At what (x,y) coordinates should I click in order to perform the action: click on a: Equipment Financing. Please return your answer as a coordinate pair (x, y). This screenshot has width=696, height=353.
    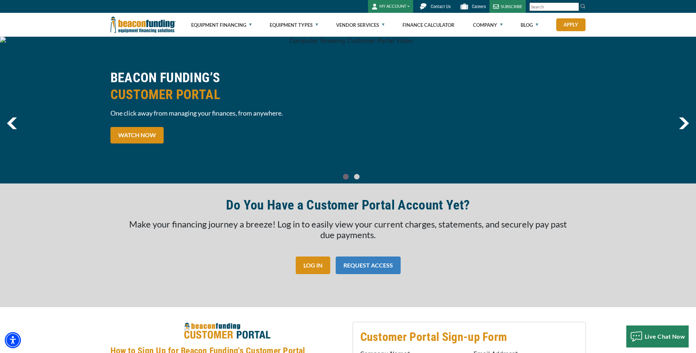
    Looking at the image, I should click on (221, 25).